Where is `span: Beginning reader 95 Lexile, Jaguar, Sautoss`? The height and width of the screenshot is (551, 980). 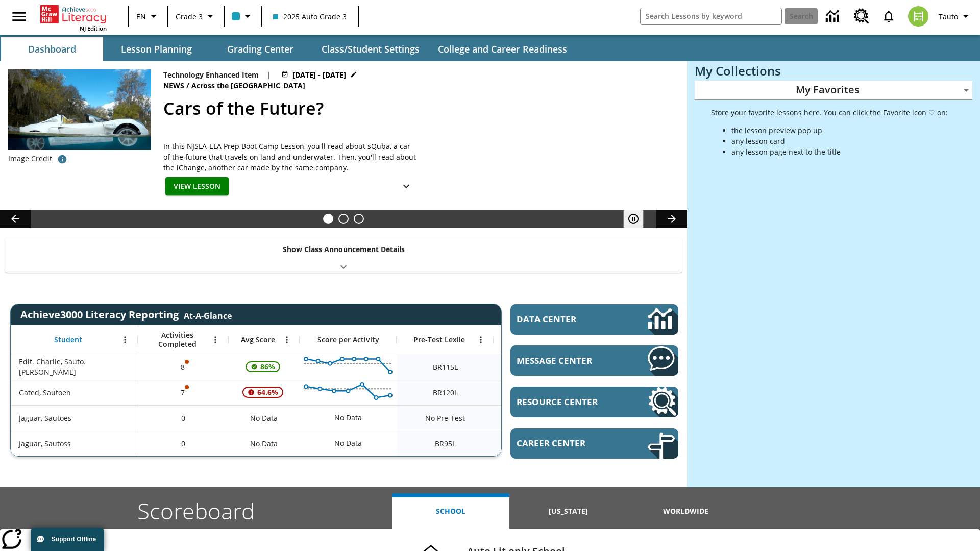
span: Beginning reader 95 Lexile, Jaguar, Sautoss is located at coordinates (445, 444).